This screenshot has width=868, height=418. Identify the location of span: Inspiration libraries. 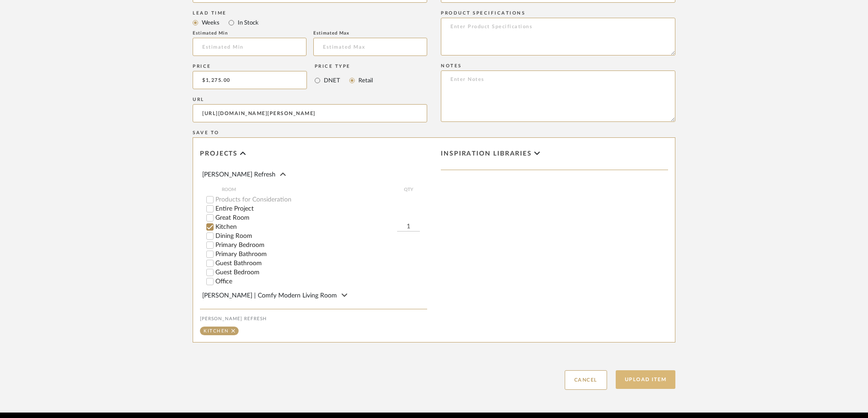
(487, 154).